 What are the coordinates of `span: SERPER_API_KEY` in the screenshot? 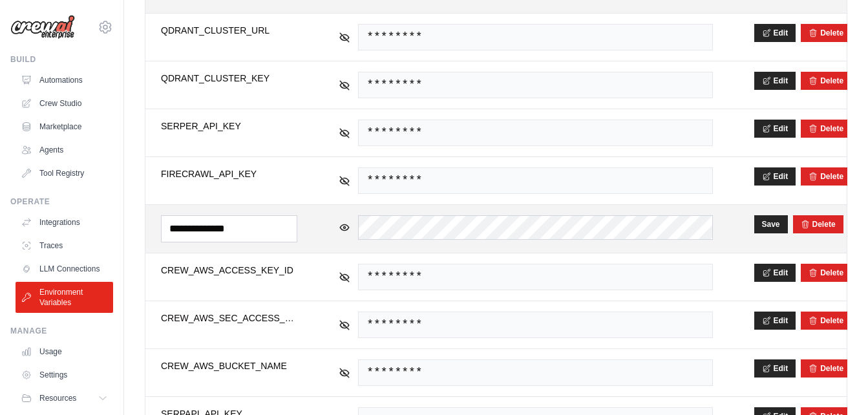 It's located at (229, 126).